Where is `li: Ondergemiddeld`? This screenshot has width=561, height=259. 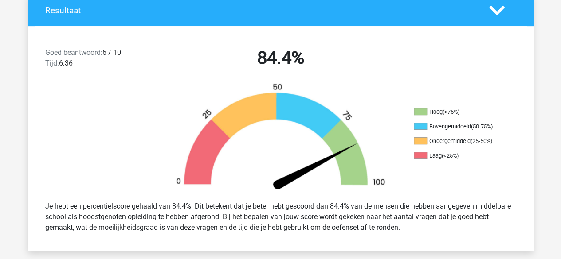 li: Ondergemiddeld is located at coordinates (458, 141).